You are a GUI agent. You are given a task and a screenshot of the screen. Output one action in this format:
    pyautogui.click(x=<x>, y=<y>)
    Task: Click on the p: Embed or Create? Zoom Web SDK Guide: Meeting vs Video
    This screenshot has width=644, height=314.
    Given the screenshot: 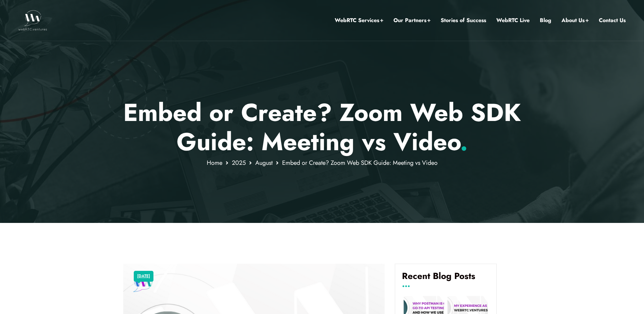 What is the action you would take?
    pyautogui.click(x=322, y=127)
    